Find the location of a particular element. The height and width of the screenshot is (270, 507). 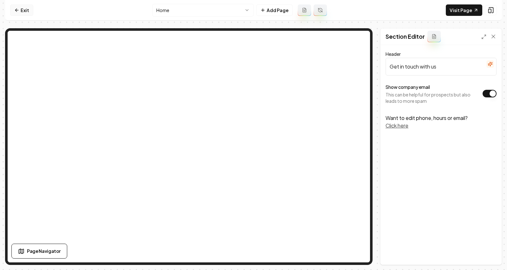

button: Click here is located at coordinates (397, 126).